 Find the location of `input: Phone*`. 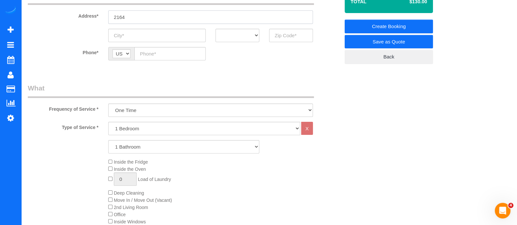

input: Phone* is located at coordinates (170, 54).